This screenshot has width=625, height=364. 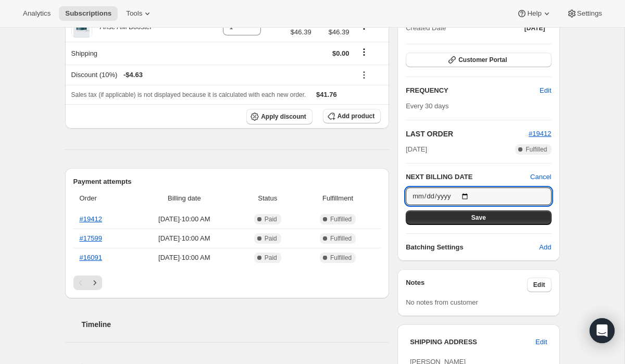 What do you see at coordinates (133, 53) in the screenshot?
I see `th: Shipping` at bounding box center [133, 53].